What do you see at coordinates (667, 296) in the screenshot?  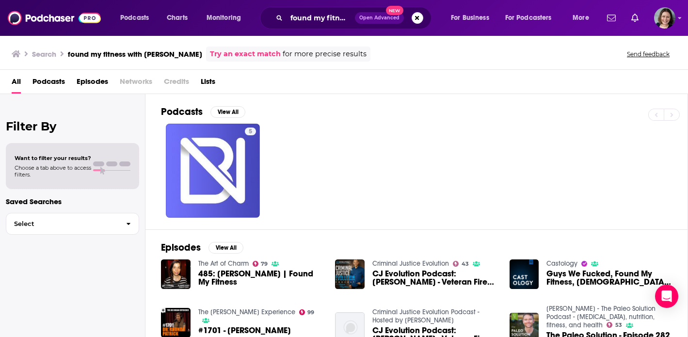 I see `div: Open Intercom Messenger` at bounding box center [667, 296].